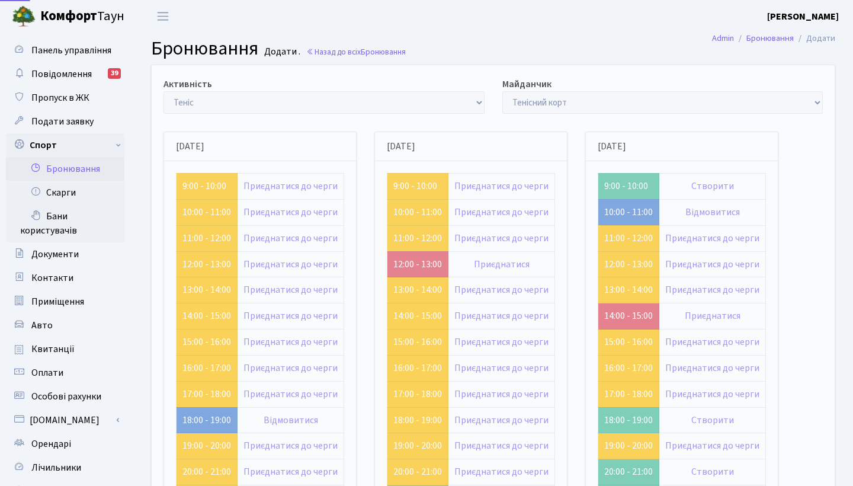 The image size is (853, 486). I want to click on small: Додати ., so click(281, 52).